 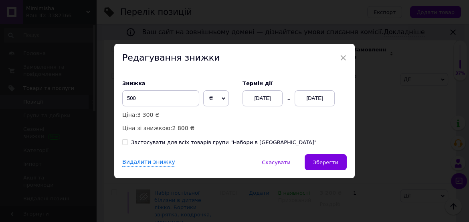 I want to click on span: 2 800 ₴, so click(x=183, y=128).